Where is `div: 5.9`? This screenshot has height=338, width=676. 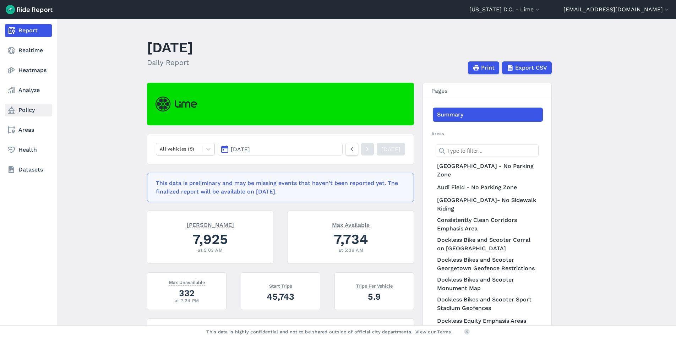 div: 5.9 is located at coordinates (374, 296).